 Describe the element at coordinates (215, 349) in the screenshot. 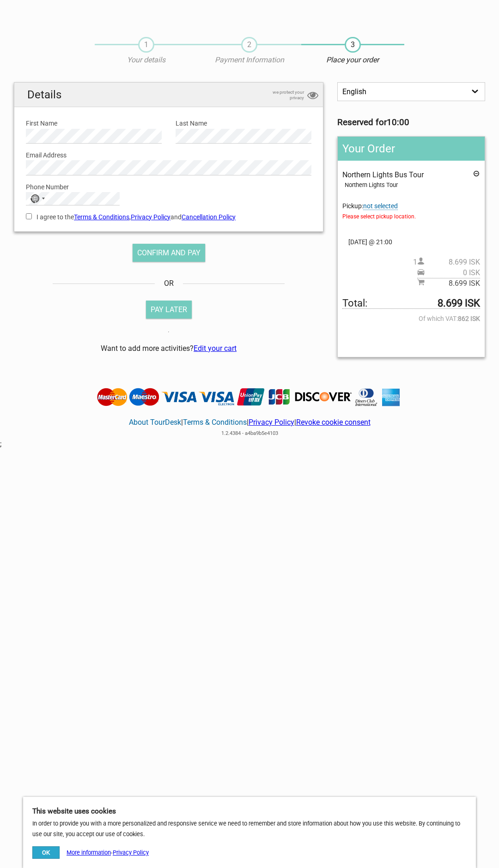

I see `a: Edit your cart` at that location.